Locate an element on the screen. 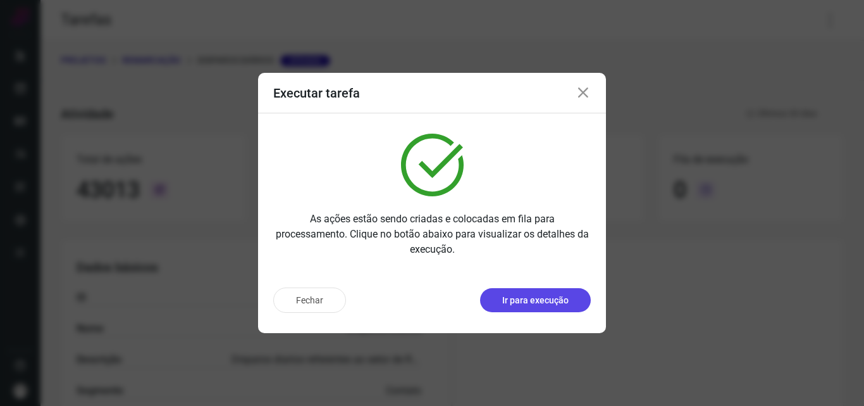  button: Ir para execução is located at coordinates (535, 300).